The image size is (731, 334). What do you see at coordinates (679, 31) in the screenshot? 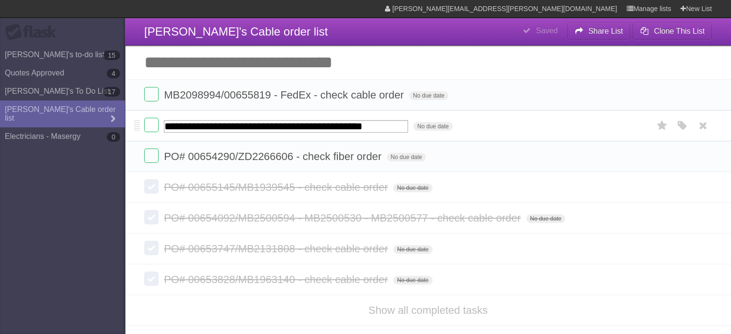
I see `b: Clone This List` at bounding box center [679, 31].